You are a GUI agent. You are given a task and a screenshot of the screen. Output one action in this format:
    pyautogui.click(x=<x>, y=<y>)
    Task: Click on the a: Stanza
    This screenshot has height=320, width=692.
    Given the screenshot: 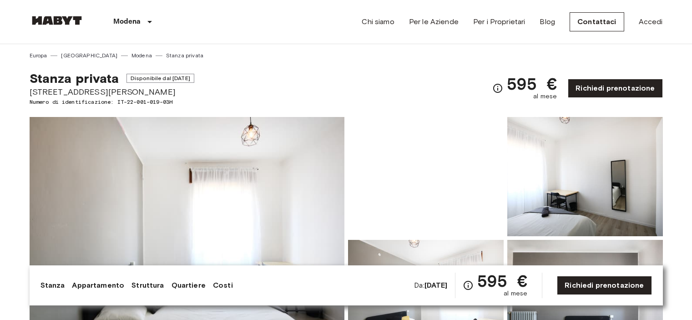 What is the action you would take?
    pyautogui.click(x=53, y=285)
    